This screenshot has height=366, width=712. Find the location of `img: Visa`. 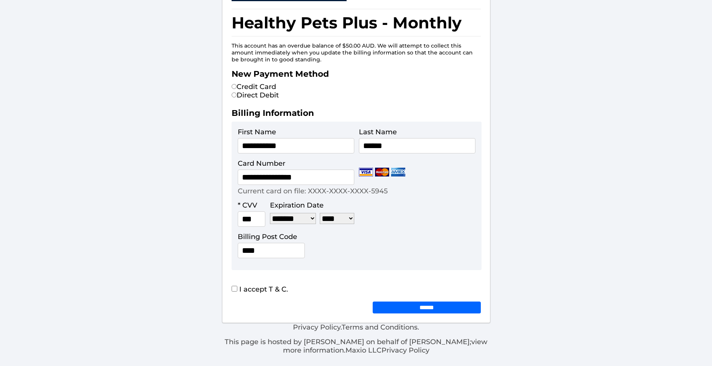

img: Visa is located at coordinates (366, 172).